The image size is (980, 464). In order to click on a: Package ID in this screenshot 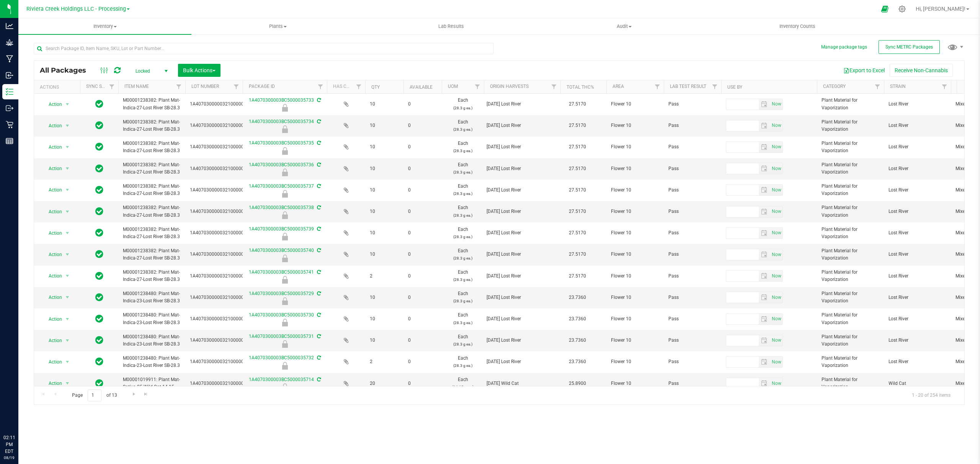, I will do `click(262, 87)`.